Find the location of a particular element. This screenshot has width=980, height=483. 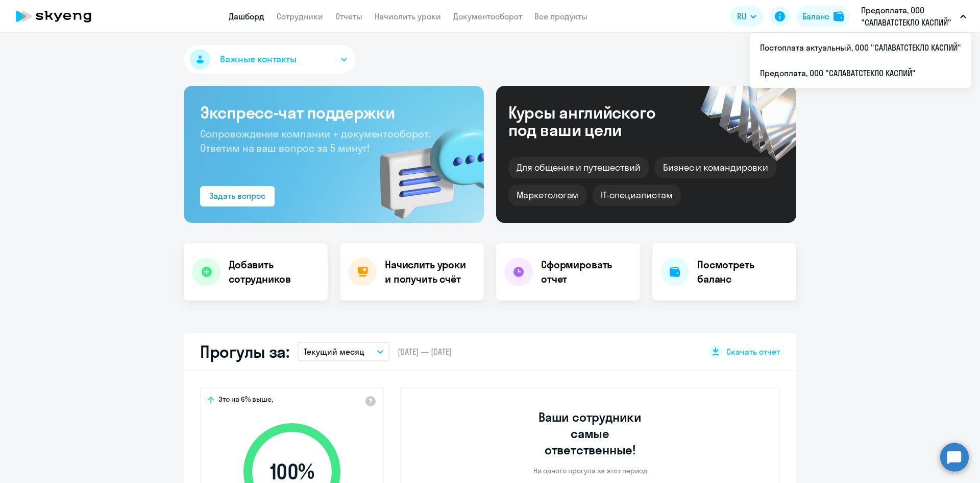

a: Документооборот is located at coordinates (487, 16).